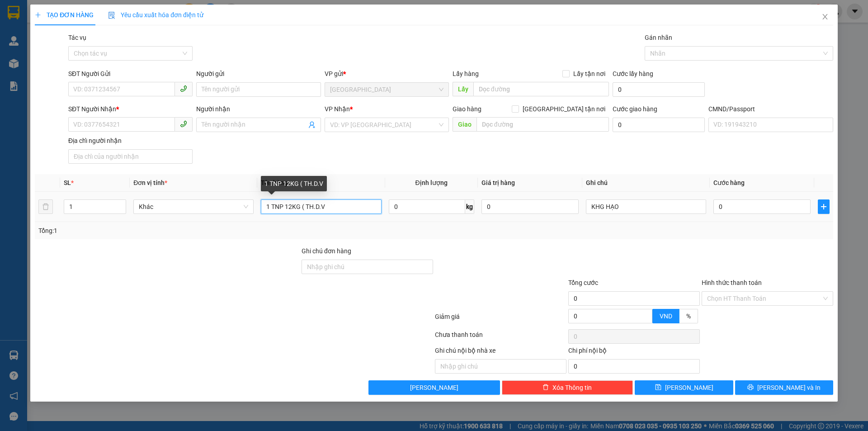 Image resolution: width=868 pixels, height=431 pixels. Describe the element at coordinates (321, 207) in the screenshot. I see `input: VD: Bàn, Ghế` at that location.